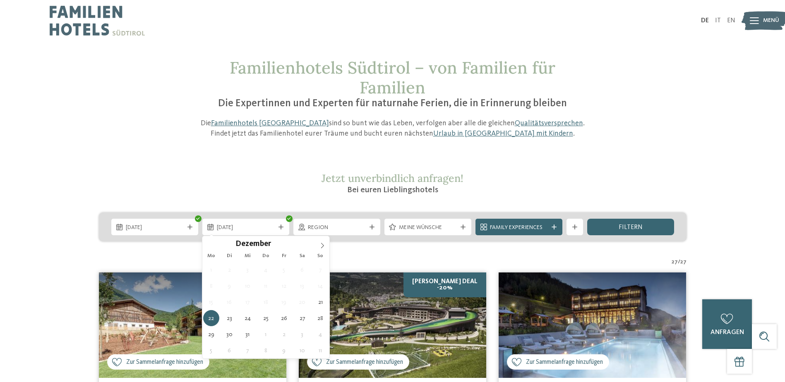 The image size is (785, 382). What do you see at coordinates (302, 350) in the screenshot?
I see `span: Januar 10, 2026` at bounding box center [302, 350].